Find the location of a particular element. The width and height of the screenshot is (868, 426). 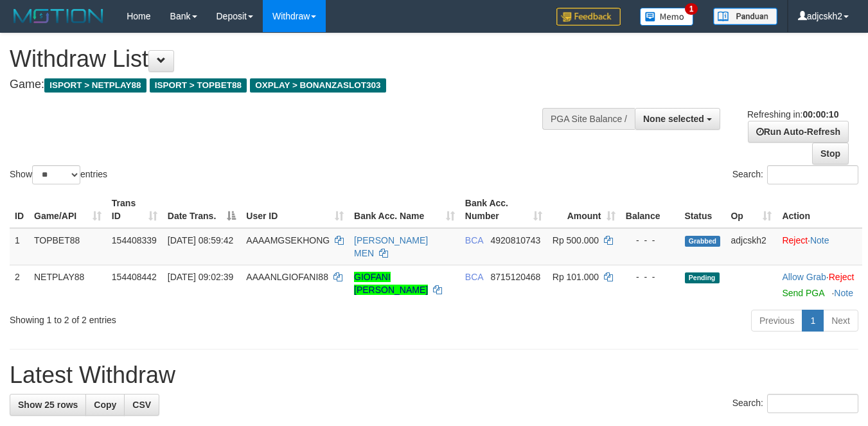

span: Pending is located at coordinates (702, 278).